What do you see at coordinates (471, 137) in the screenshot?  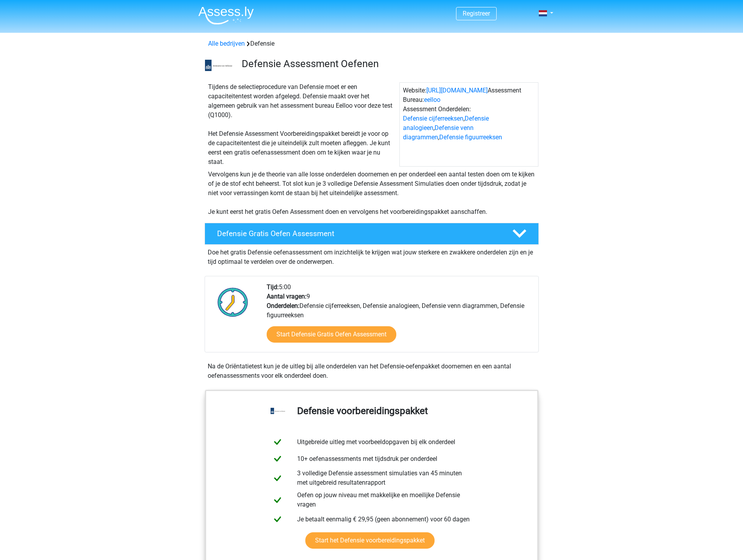 I see `a: Defensie figuurreeksen` at bounding box center [471, 137].